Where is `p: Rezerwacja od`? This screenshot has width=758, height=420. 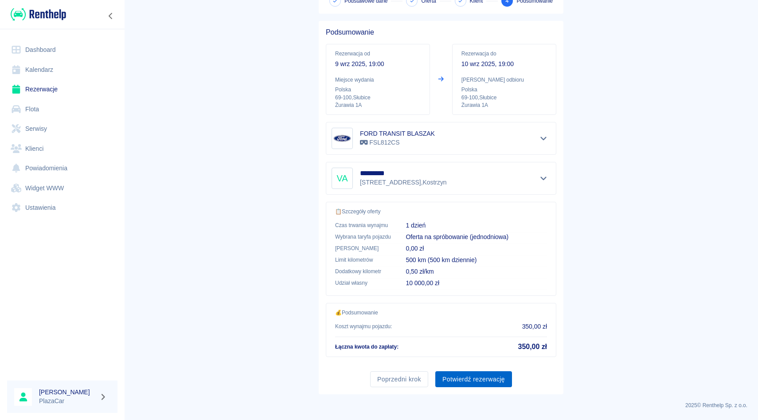 p: Rezerwacja od is located at coordinates (378, 54).